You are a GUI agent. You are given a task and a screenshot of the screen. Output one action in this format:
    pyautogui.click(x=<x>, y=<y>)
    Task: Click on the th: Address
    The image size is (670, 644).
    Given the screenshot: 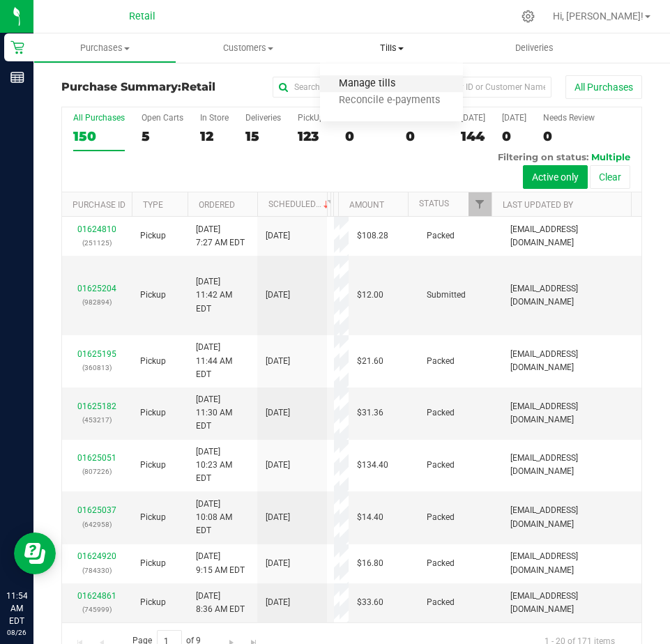 What is the action you would take?
    pyautogui.click(x=335, y=204)
    